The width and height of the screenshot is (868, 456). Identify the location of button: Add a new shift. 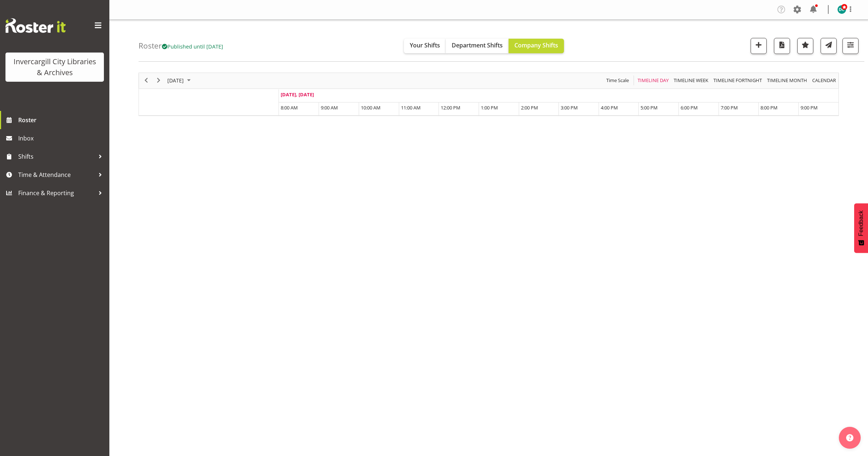
(758, 46).